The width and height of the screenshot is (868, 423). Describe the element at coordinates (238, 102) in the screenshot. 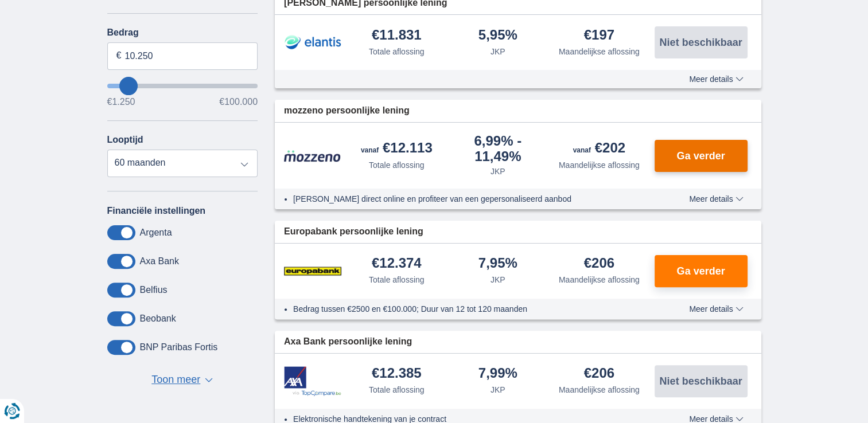

I see `span: €100.000` at that location.